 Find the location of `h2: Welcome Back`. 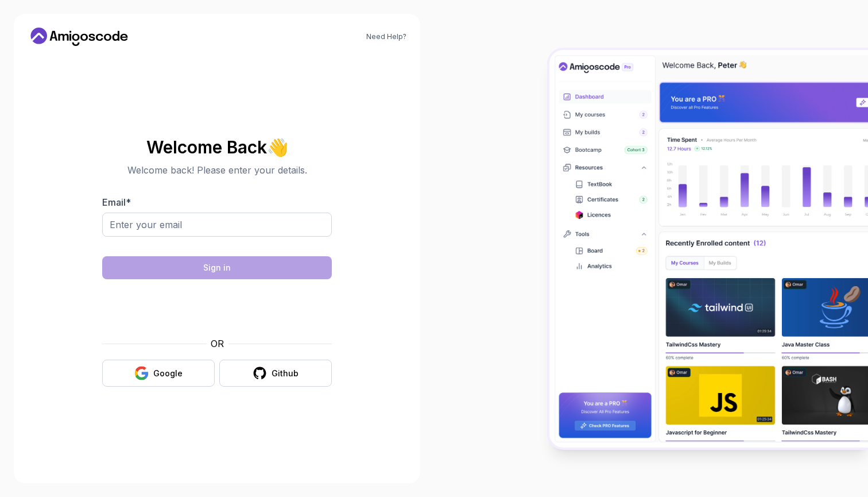

h2: Welcome Back is located at coordinates (217, 147).